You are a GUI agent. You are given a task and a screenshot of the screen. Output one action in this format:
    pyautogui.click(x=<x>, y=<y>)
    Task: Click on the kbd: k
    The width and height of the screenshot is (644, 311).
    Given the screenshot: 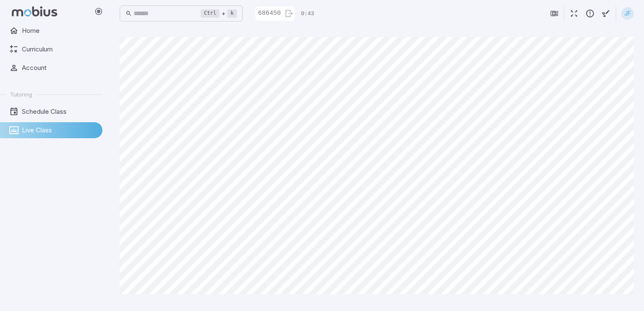 What is the action you would take?
    pyautogui.click(x=232, y=14)
    